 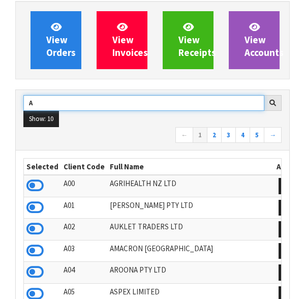 I want to click on th: Action, so click(x=288, y=167).